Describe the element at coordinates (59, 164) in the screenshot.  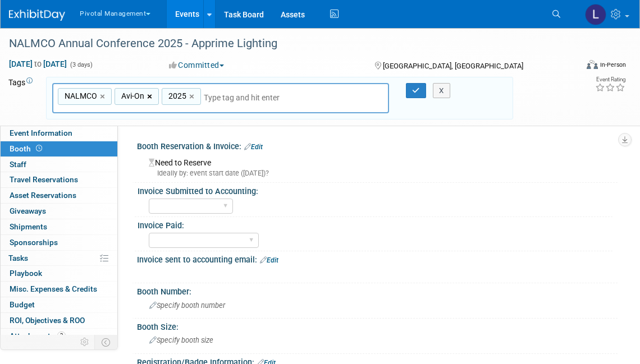
I see `a: Staff` at that location.